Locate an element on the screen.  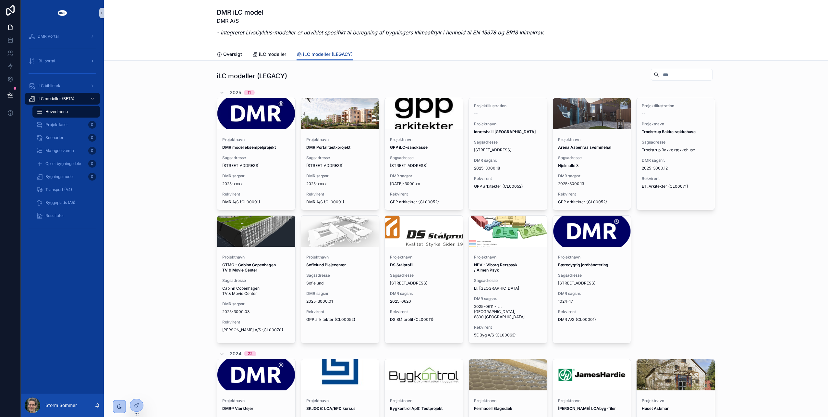
span: iLC modeller is located at coordinates (273, 54).